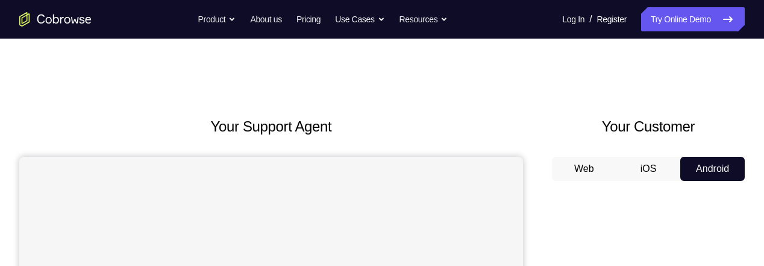 This screenshot has width=764, height=266. I want to click on a: Go to the home page, so click(55, 19).